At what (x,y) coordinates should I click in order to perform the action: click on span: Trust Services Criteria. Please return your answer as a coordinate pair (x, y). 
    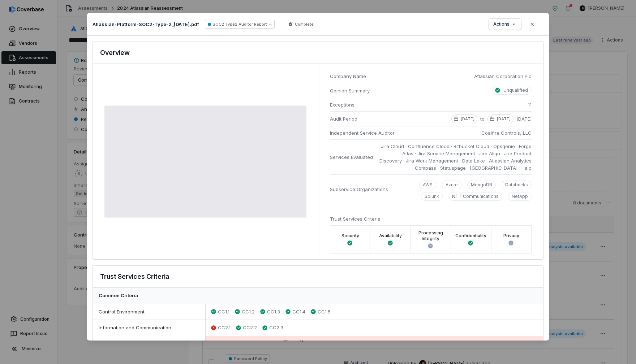
    Looking at the image, I should click on (355, 219).